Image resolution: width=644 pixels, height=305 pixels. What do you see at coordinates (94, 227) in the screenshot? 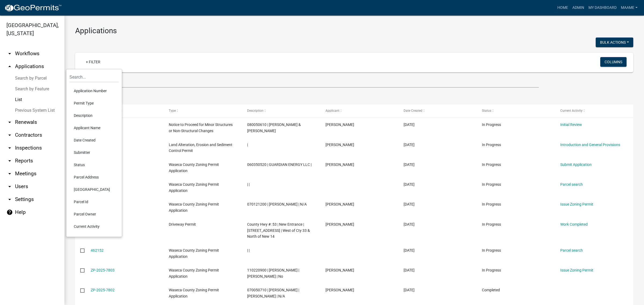
I see `li: Current Activity` at bounding box center [94, 227].